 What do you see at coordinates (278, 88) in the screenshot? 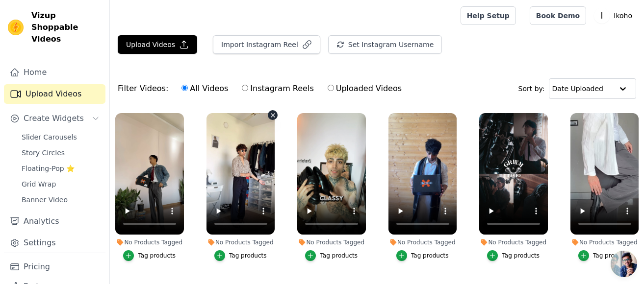
I see `label: Instagram Reels` at bounding box center [278, 88].